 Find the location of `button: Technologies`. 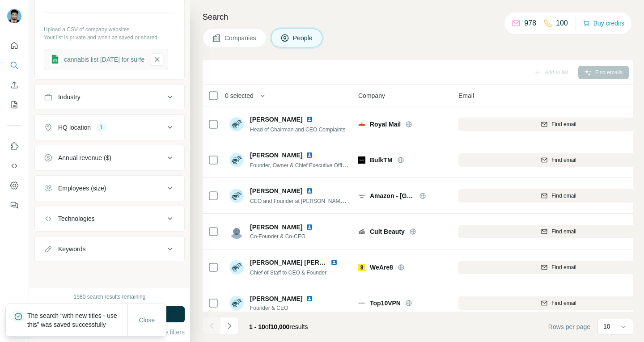

button: Technologies is located at coordinates (110, 219).